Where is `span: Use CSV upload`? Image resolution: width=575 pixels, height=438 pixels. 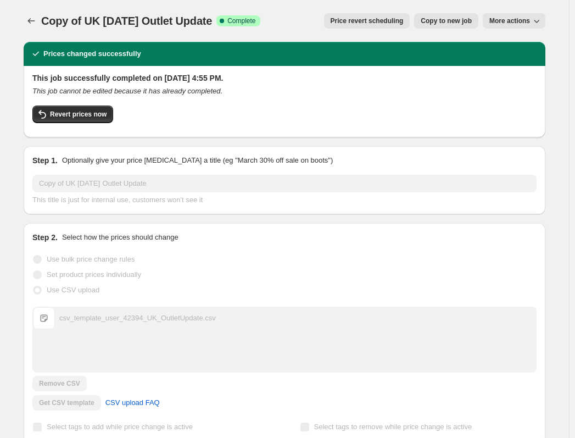
span: Use CSV upload is located at coordinates (73, 289).